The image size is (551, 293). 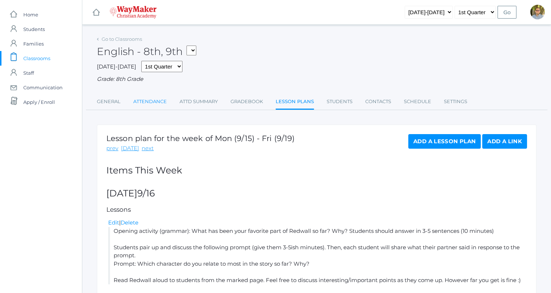 I want to click on a: Settings, so click(x=456, y=102).